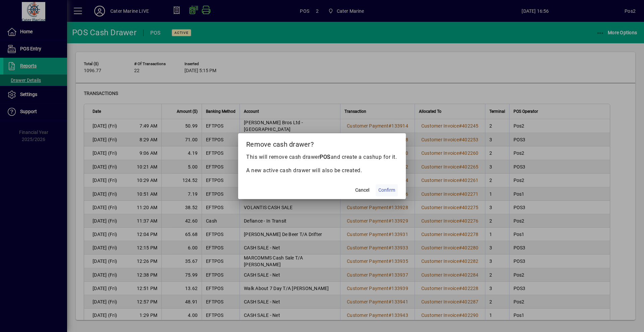 Image resolution: width=644 pixels, height=332 pixels. What do you see at coordinates (322, 157) in the screenshot?
I see `p: This will remove cash drawer and create a cashup for it.` at bounding box center [322, 157].